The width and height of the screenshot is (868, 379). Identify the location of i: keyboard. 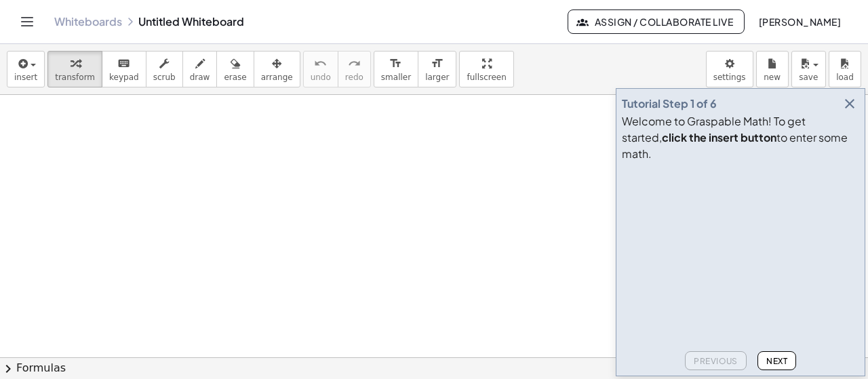
(124, 64).